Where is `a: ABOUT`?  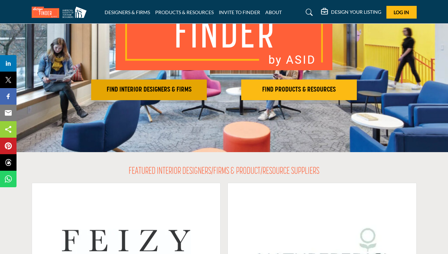 a: ABOUT is located at coordinates (274, 12).